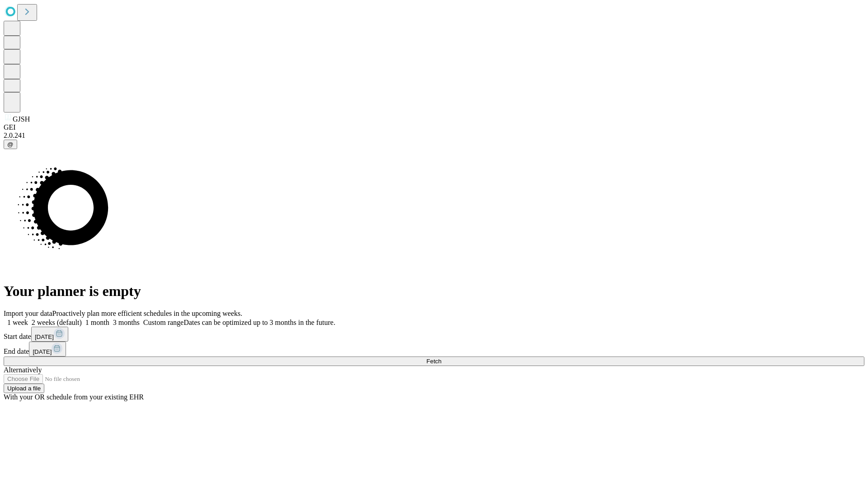 The height and width of the screenshot is (488, 868). What do you see at coordinates (433, 361) in the screenshot?
I see `span: Fetch` at bounding box center [433, 361].